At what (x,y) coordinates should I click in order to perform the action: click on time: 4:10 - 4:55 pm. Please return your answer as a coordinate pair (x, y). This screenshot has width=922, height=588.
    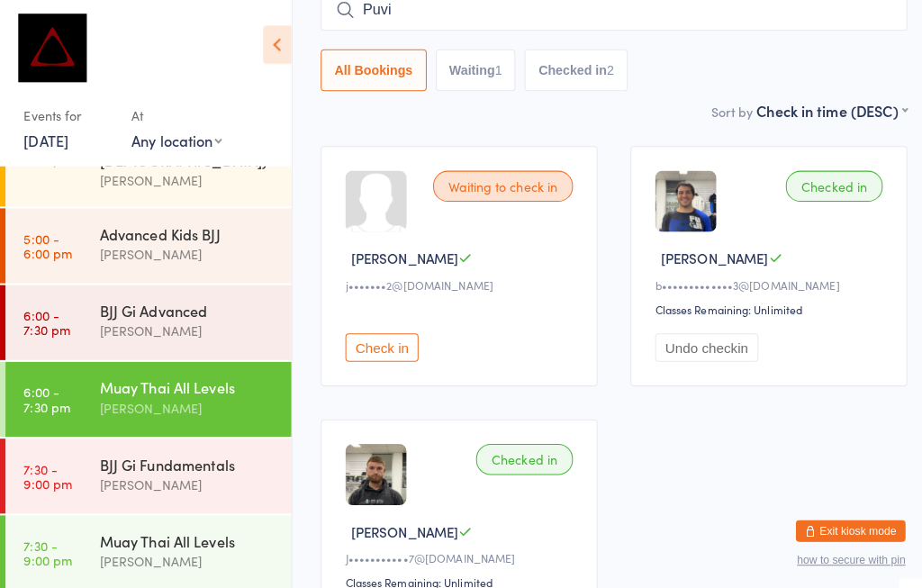
    Looking at the image, I should click on (47, 150).